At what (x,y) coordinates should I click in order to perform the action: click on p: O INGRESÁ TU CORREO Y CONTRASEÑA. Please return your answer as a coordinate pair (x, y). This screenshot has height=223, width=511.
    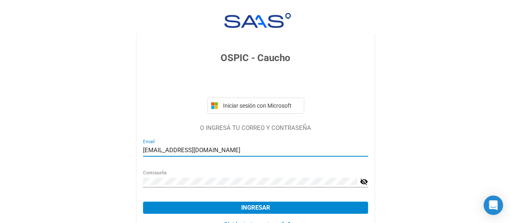
    Looking at the image, I should click on (255, 128).